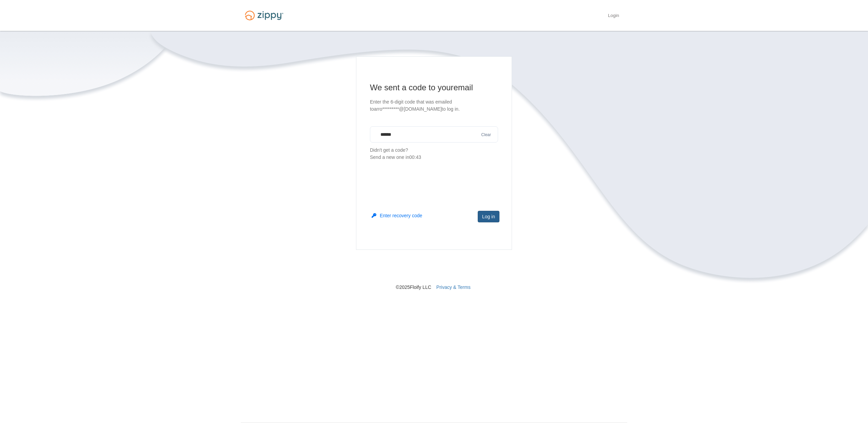  Describe the element at coordinates (454, 287) in the screenshot. I see `a: Privacy & Terms` at that location.